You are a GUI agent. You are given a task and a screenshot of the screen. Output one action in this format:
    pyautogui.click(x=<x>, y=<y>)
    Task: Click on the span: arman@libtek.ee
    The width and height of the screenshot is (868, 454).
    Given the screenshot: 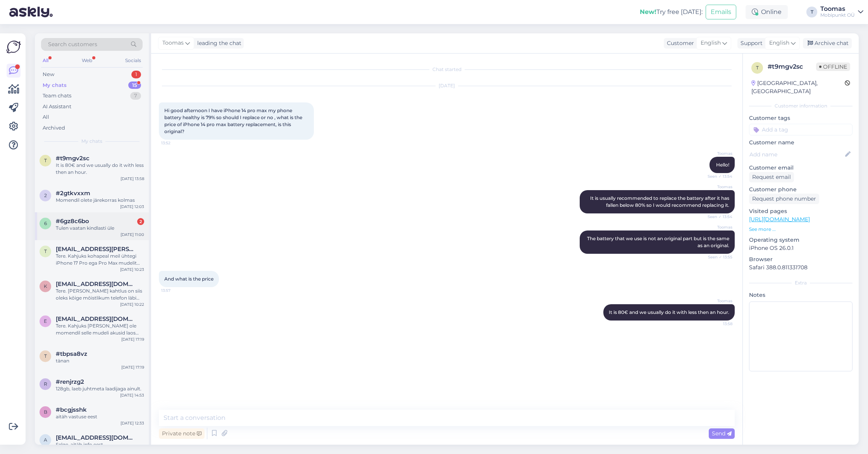 What is the action you would take?
    pyautogui.click(x=96, y=437)
    